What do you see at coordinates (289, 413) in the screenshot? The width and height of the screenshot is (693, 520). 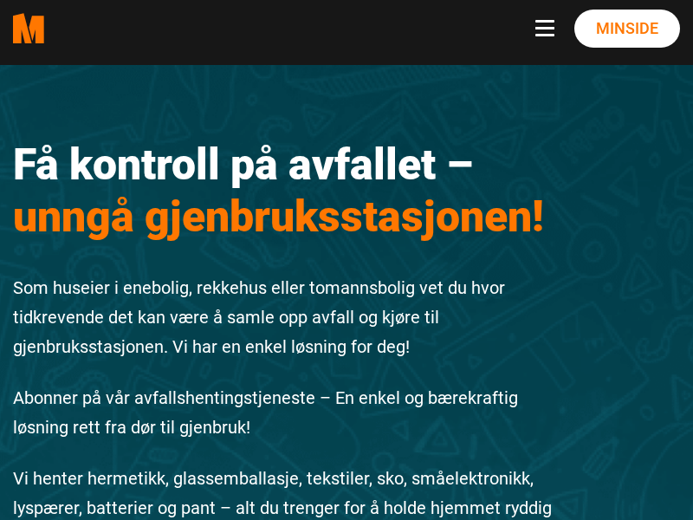 I see `p: Abonner på vår avfallshentingstjeneste – En enkel og bærekraftig løsning rett fra dør til gjenbruk!` at bounding box center [289, 413].